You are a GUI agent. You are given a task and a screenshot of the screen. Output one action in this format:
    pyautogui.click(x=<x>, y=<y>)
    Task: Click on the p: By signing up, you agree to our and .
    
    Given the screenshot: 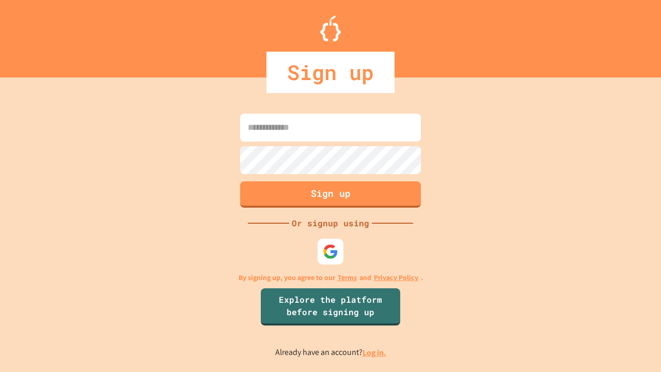 What is the action you would take?
    pyautogui.click(x=330, y=277)
    